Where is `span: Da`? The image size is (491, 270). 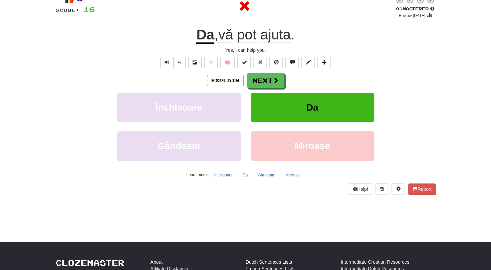 span: Da is located at coordinates (313, 107).